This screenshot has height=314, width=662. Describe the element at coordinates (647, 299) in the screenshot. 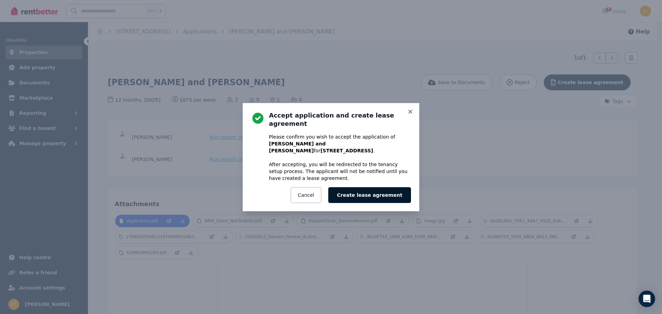

I see `div: Open Intercom Messenger` at that location.